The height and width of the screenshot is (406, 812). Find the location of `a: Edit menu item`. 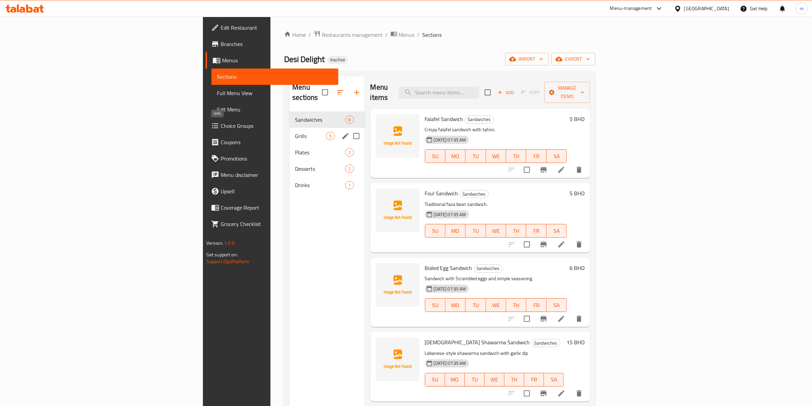

a: Edit menu item is located at coordinates (562, 319).